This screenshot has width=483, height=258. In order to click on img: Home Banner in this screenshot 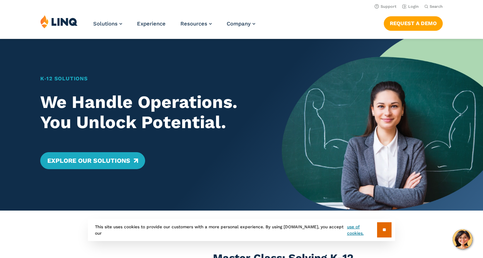, I will do `click(383, 124)`.